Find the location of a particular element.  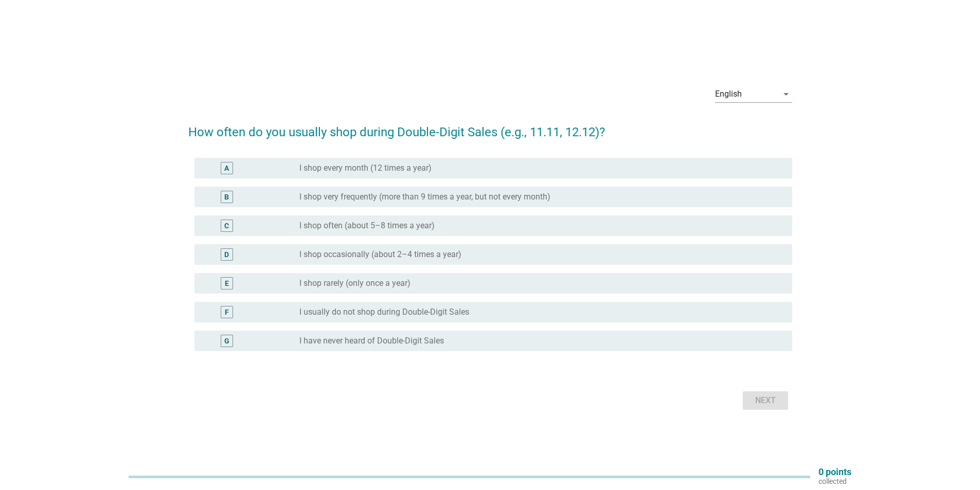

label: I shop occasionally (about 2–4 times a year) is located at coordinates (381, 255).